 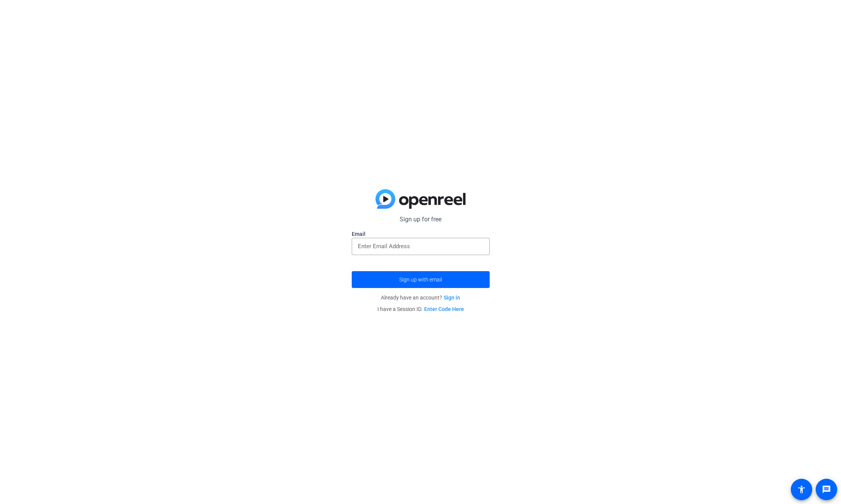 I want to click on a: Enter Code Here, so click(x=444, y=309).